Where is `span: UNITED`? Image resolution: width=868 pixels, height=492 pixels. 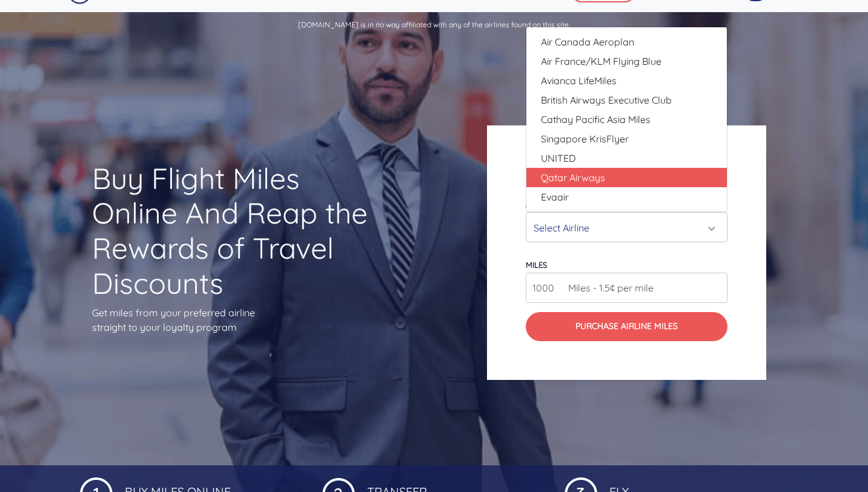
span: UNITED is located at coordinates (559, 158).